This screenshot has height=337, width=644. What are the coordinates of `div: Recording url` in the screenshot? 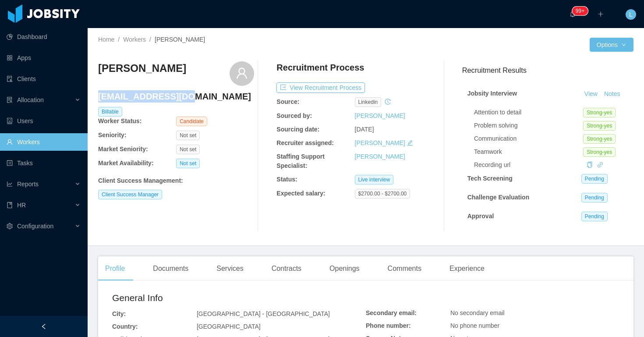 It's located at (528, 164).